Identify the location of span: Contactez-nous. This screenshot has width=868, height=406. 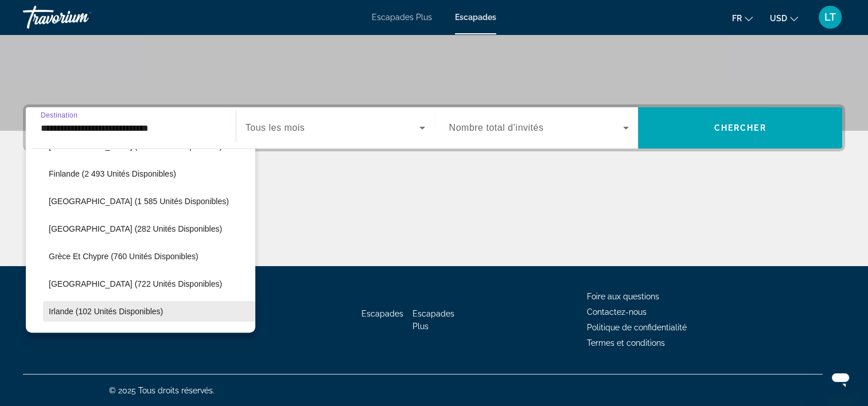
(617, 313).